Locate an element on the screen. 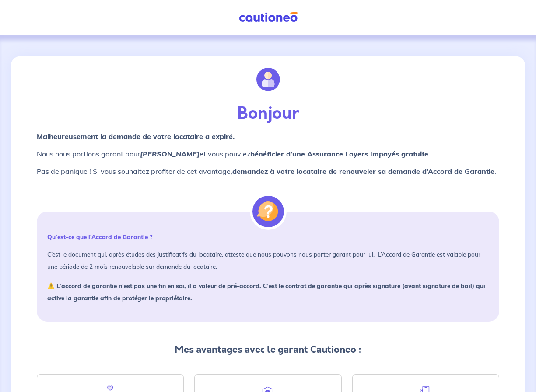  p: Bonjour is located at coordinates (268, 114).